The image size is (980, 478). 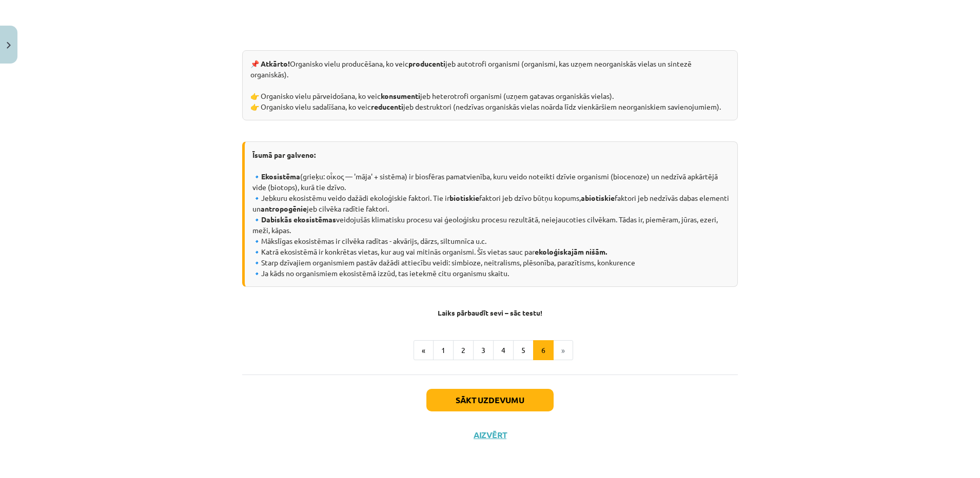 What do you see at coordinates (284, 165) in the screenshot?
I see `b: Īsumā par galveno: 🔹Ekosistēma` at bounding box center [284, 165].